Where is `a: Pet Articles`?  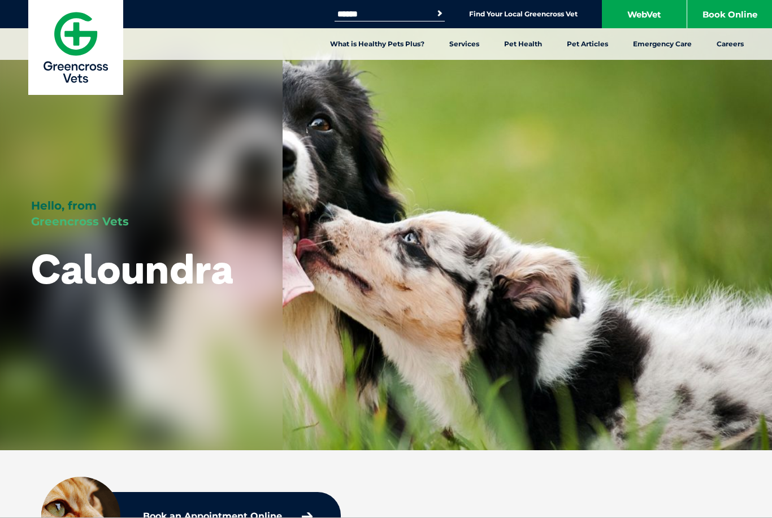
a: Pet Articles is located at coordinates (587, 44).